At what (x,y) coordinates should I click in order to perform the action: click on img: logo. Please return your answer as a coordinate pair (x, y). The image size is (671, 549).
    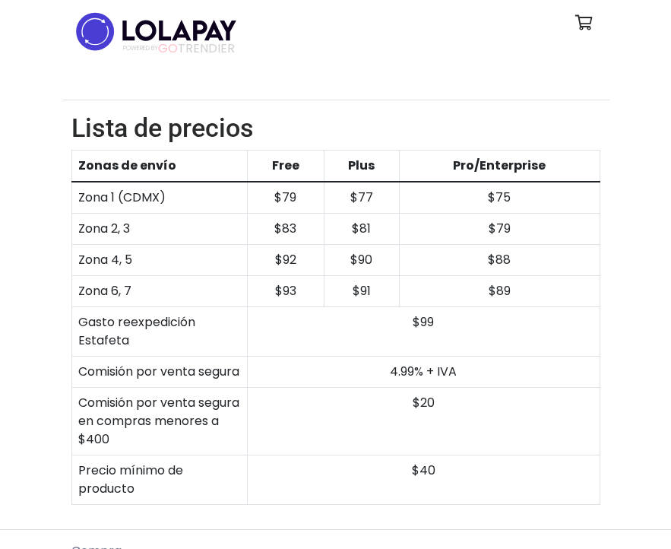
    Looking at the image, I should click on (156, 31).